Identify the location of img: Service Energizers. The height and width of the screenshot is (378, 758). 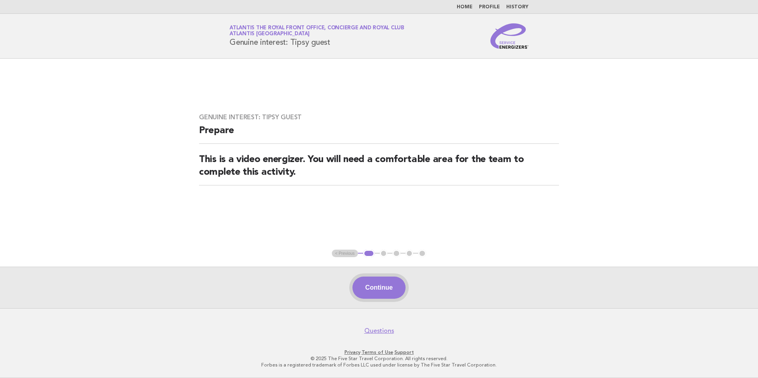
(510, 36).